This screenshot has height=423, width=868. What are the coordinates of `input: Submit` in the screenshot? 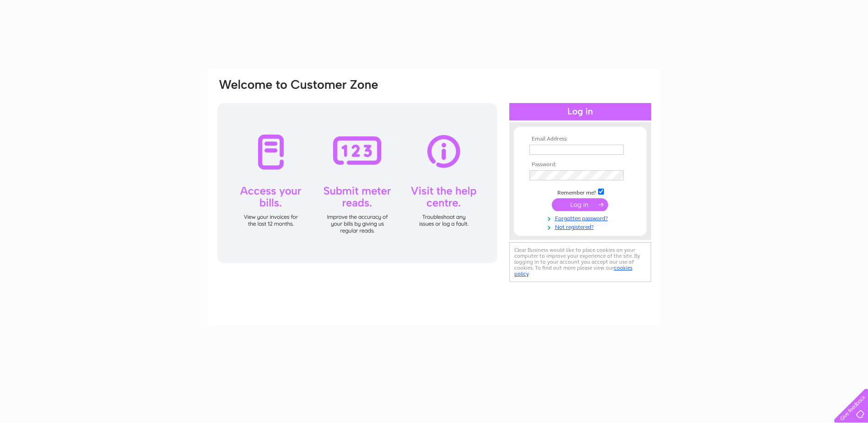 It's located at (580, 205).